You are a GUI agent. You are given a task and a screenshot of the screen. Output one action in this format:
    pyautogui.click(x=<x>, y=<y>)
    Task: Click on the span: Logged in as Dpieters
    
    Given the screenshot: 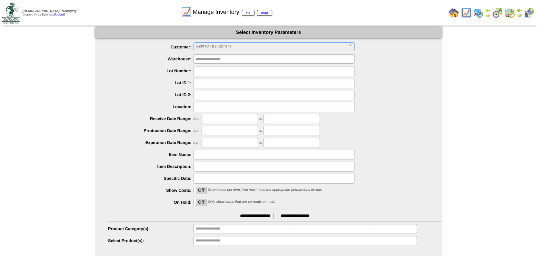 What is the action you would take?
    pyautogui.click(x=49, y=13)
    